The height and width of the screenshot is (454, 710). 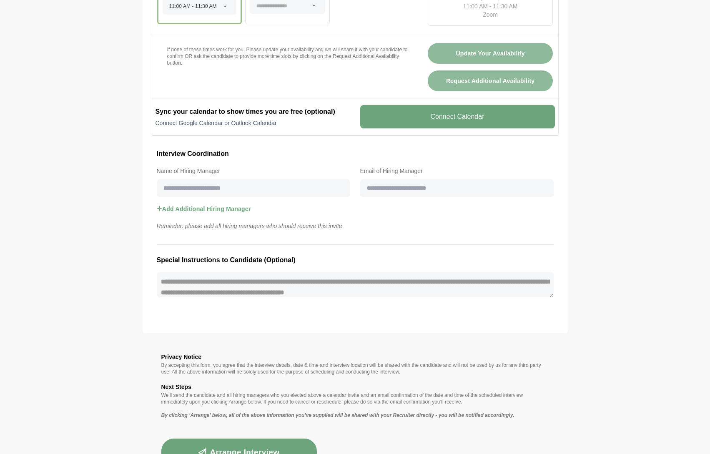 What do you see at coordinates (490, 6) in the screenshot?
I see `p: 11:00 AM - 11:30 AM` at bounding box center [490, 6].